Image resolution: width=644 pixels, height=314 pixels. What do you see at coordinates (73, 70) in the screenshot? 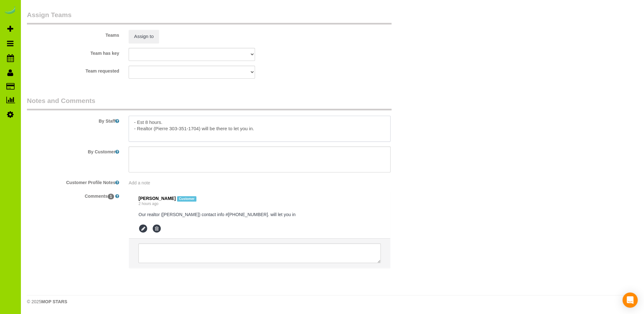
I see `label: Team requested` at bounding box center [73, 70].